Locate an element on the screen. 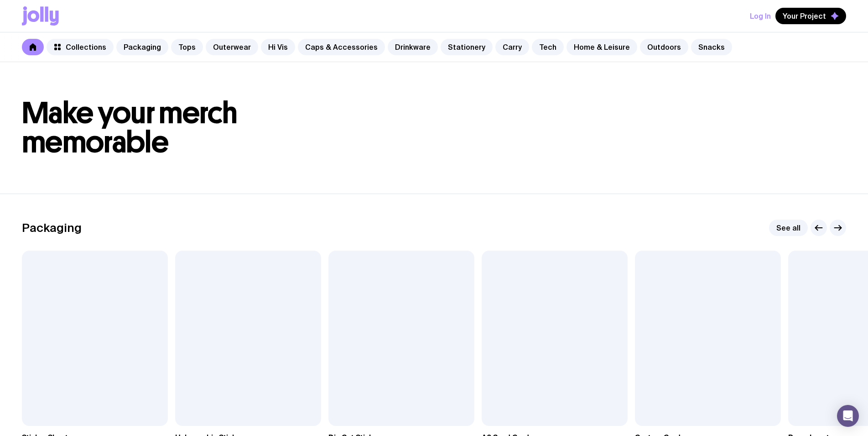 This screenshot has width=868, height=436. button: Your Project is located at coordinates (810, 16).